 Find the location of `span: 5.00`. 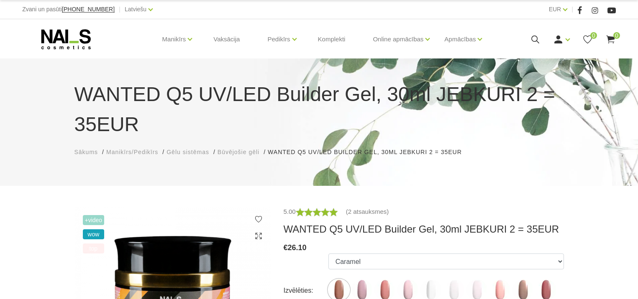

span: 5.00 is located at coordinates (289, 212).